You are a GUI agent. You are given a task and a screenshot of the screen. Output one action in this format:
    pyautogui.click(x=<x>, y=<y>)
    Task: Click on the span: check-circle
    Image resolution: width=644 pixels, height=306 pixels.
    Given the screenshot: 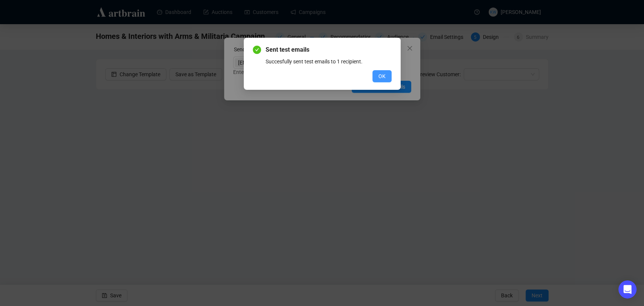 What is the action you would take?
    pyautogui.click(x=257, y=50)
    